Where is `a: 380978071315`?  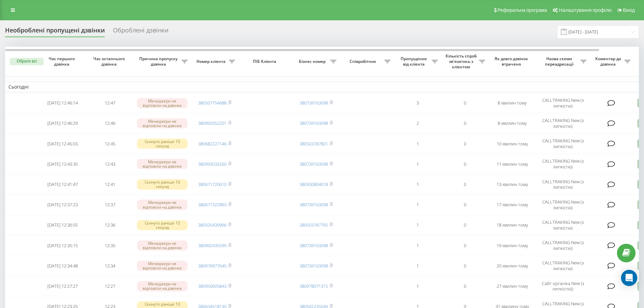 a: 380978071315 is located at coordinates (314, 286).